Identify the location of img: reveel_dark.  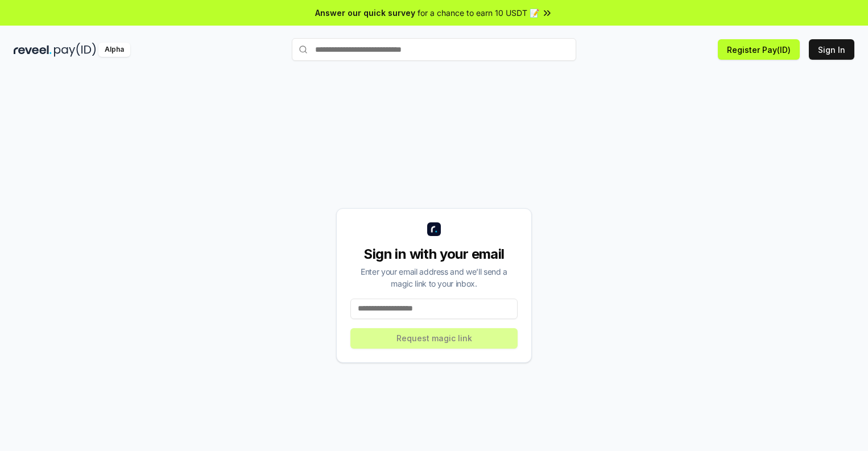
(32, 50).